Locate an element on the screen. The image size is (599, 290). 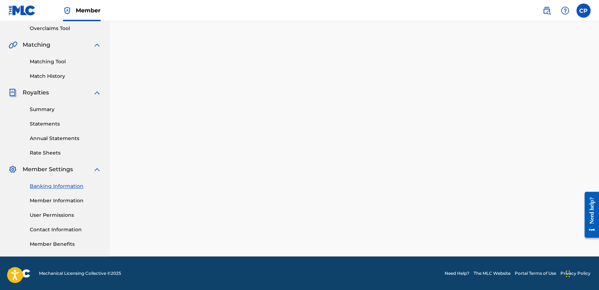
a: Member Benefits is located at coordinates (66, 244).